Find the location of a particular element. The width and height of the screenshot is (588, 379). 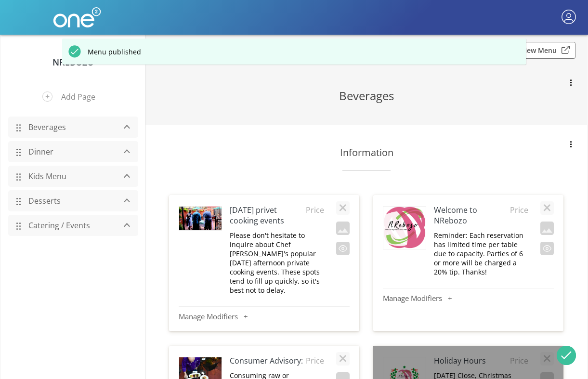

button: Add Page is located at coordinates (73, 97).